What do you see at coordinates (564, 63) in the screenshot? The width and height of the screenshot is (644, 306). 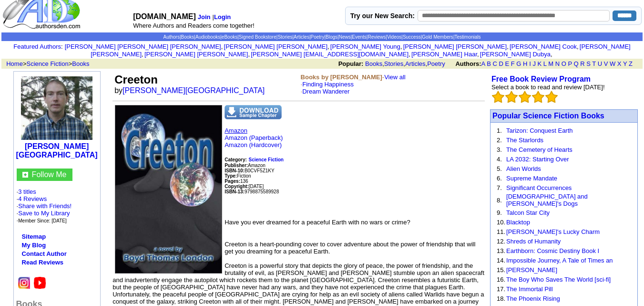 I see `a: O` at bounding box center [564, 63].